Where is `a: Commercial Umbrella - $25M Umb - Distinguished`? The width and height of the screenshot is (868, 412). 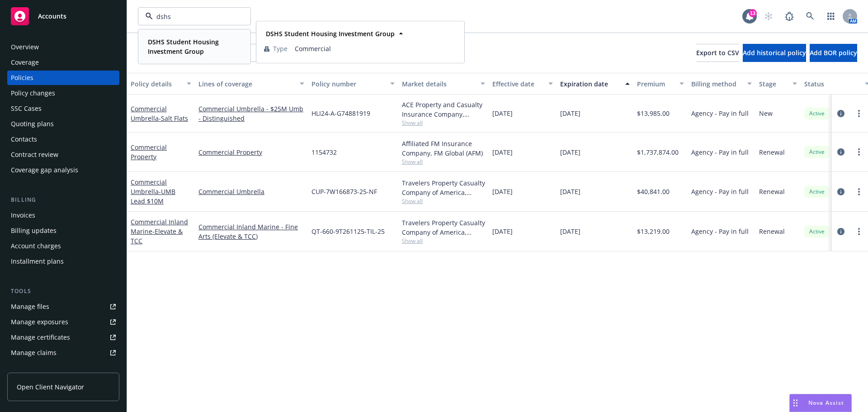
a: Commercial Umbrella - $25M Umb - Distinguished is located at coordinates (251, 114).